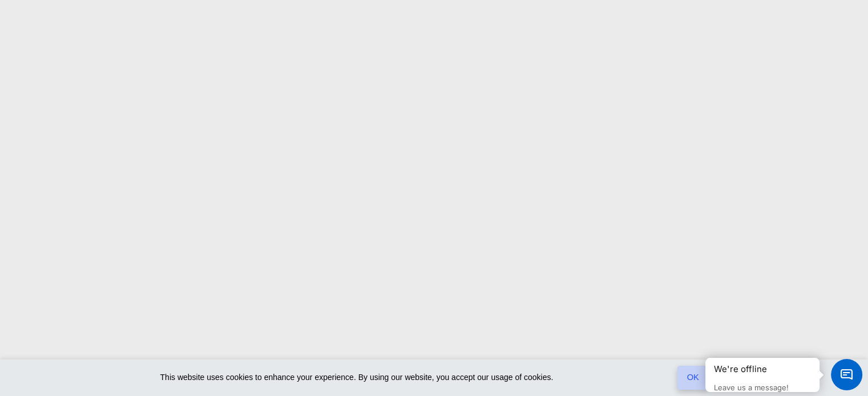 This screenshot has height=396, width=868. I want to click on div: Chat Widget, so click(846, 374).